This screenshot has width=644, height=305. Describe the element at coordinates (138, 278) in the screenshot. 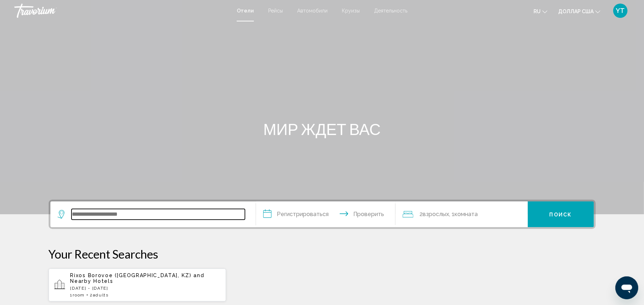

I see `span: and Nearby Hotels` at that location.